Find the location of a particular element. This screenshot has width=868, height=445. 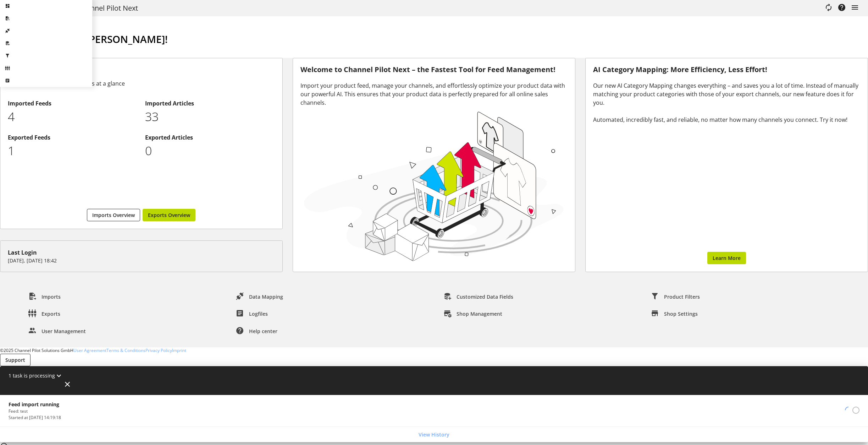

span: Support is located at coordinates (16, 360).